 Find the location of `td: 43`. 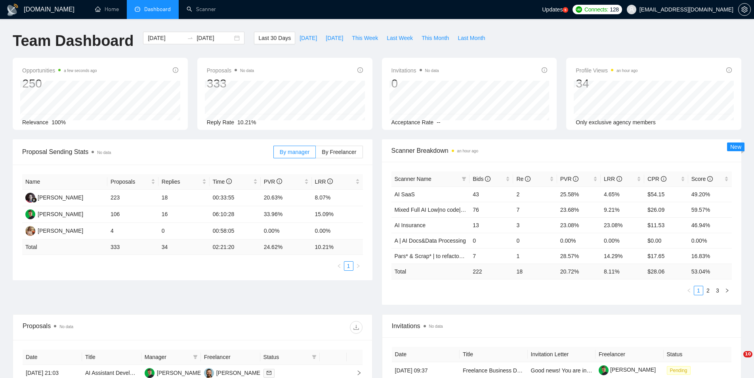

td: 43 is located at coordinates (491, 194).